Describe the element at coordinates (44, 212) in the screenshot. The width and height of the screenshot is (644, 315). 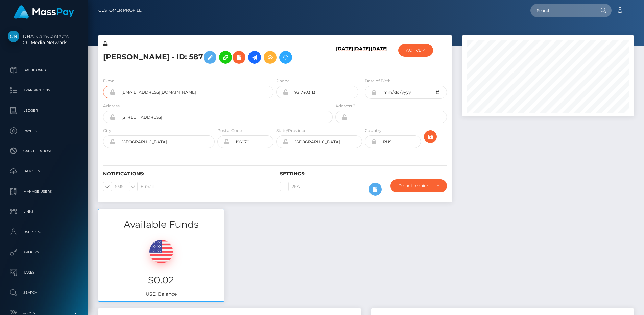
I see `p: Links` at that location.